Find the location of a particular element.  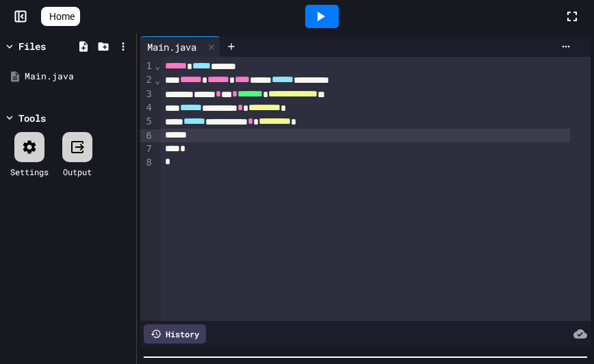

span: Home is located at coordinates (62, 17).